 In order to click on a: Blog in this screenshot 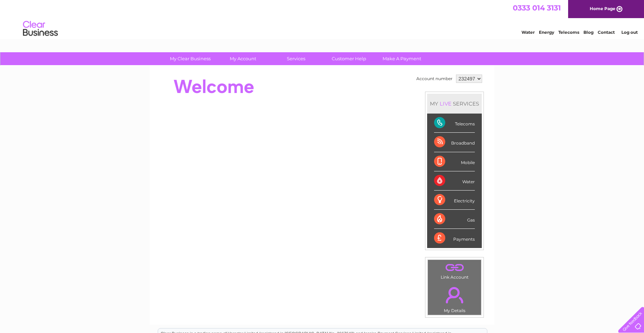, I will do `click(588, 32)`.